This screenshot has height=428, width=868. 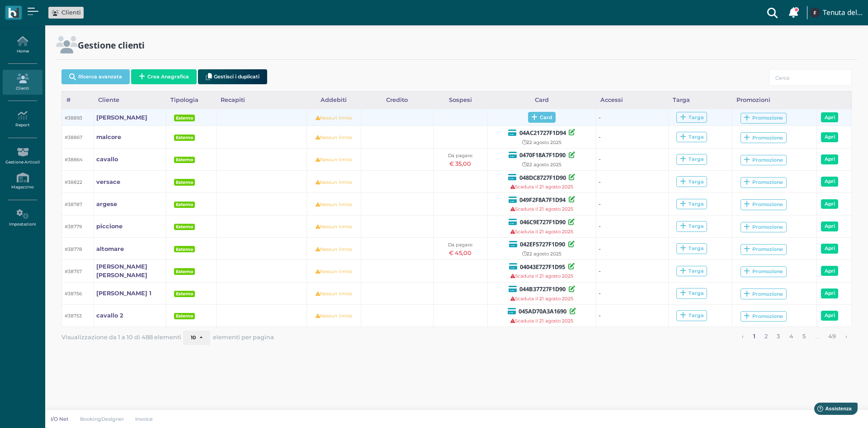 I want to click on b: 049F2F8A7F1D94, so click(x=543, y=200).